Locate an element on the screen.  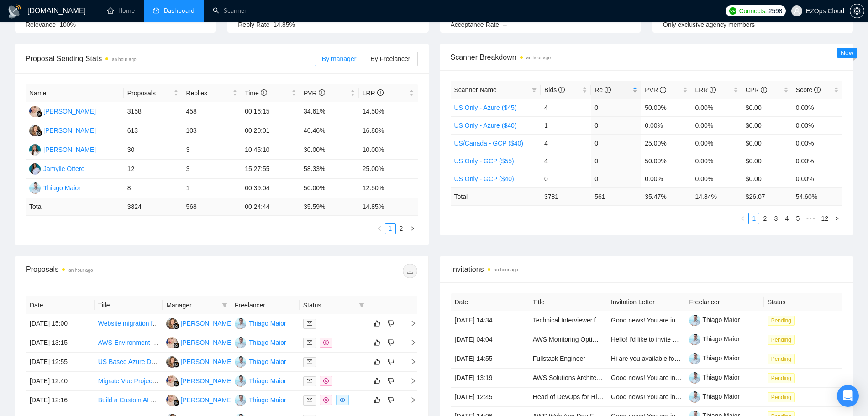
span: Dashboard is located at coordinates (179, 10).